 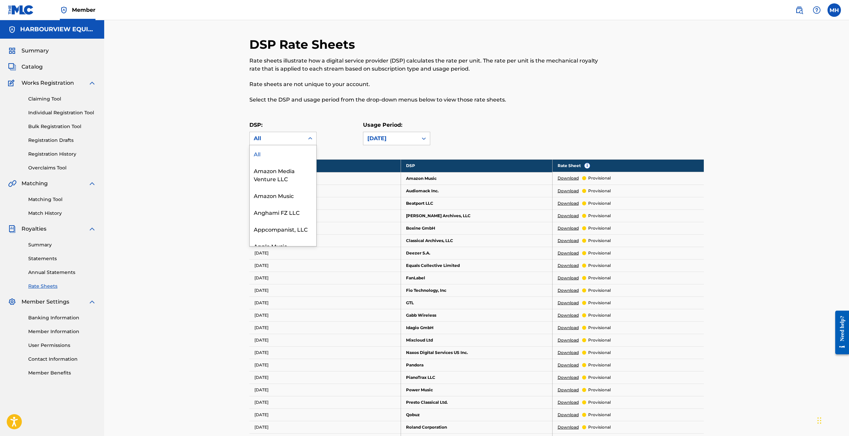 I want to click on img: Works Registration, so click(x=12, y=83).